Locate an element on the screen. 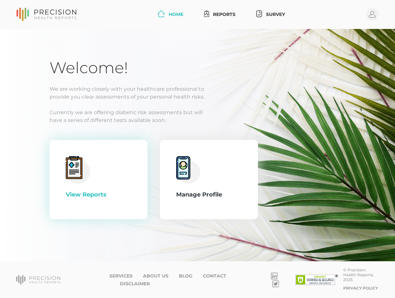 The width and height of the screenshot is (395, 298). a: Reports is located at coordinates (220, 14).